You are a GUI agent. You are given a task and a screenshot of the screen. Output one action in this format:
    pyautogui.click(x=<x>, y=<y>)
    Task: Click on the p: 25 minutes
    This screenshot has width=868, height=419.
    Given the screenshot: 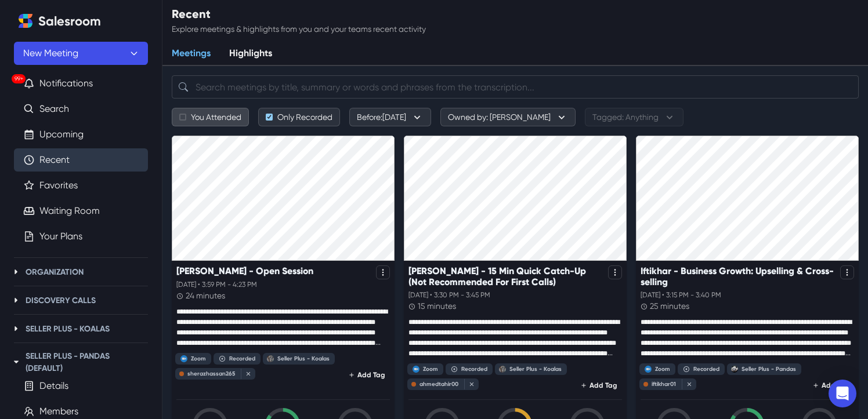 What is the action you would take?
    pyautogui.click(x=670, y=306)
    